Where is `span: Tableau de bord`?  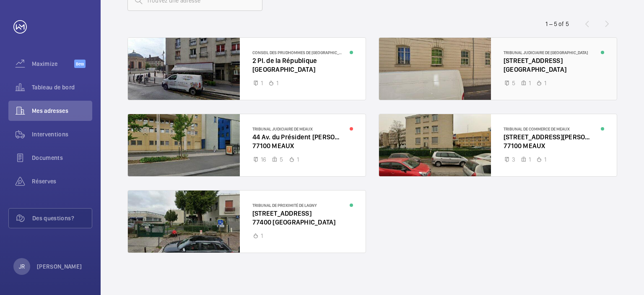
span: Tableau de bord is located at coordinates (62, 87).